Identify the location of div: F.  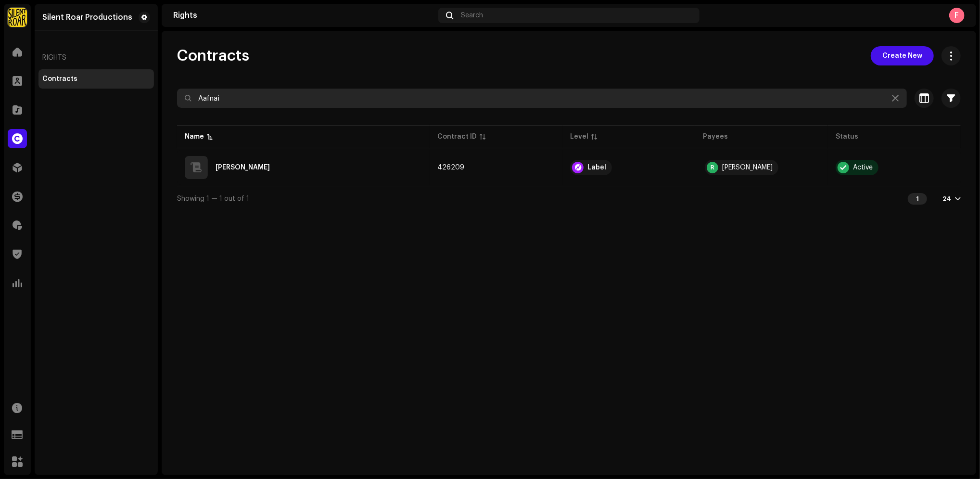
(957, 15).